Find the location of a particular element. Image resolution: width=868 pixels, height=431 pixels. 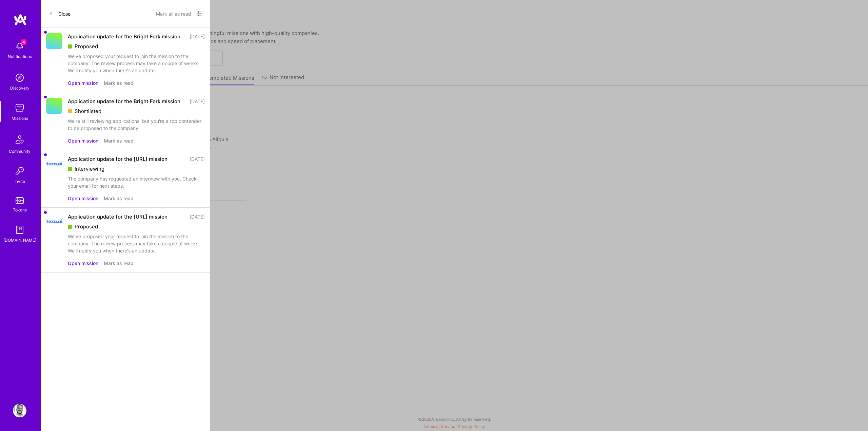

img: guide book is located at coordinates (20, 230).